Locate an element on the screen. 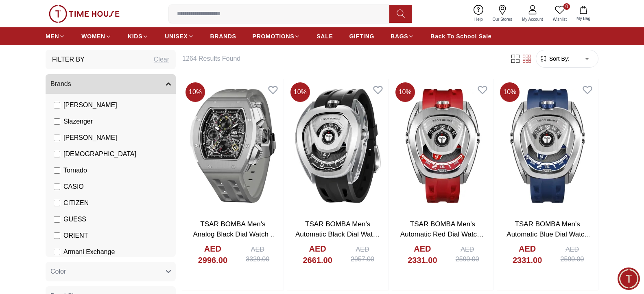 This screenshot has height=294, width=644. input: Armani Exchange is located at coordinates (57, 252).